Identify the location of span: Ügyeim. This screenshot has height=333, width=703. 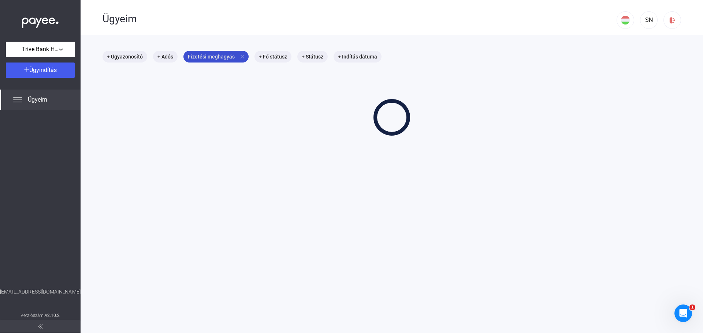
(37, 100).